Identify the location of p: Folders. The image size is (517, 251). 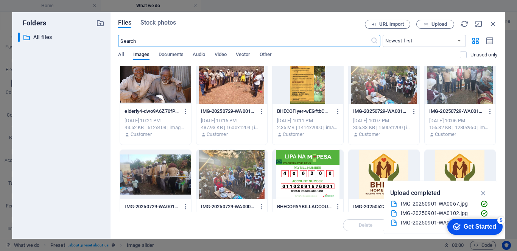
(32, 23).